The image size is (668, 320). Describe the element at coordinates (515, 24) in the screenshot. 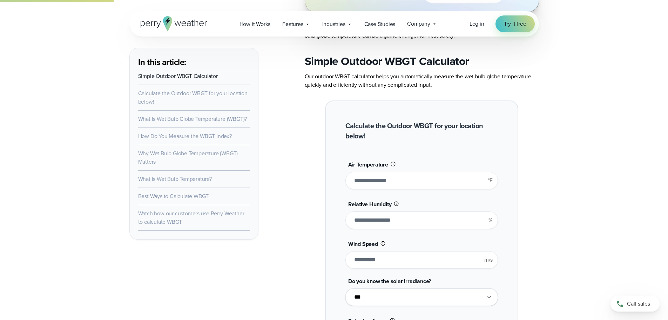

I see `span: Try it free` at that location.